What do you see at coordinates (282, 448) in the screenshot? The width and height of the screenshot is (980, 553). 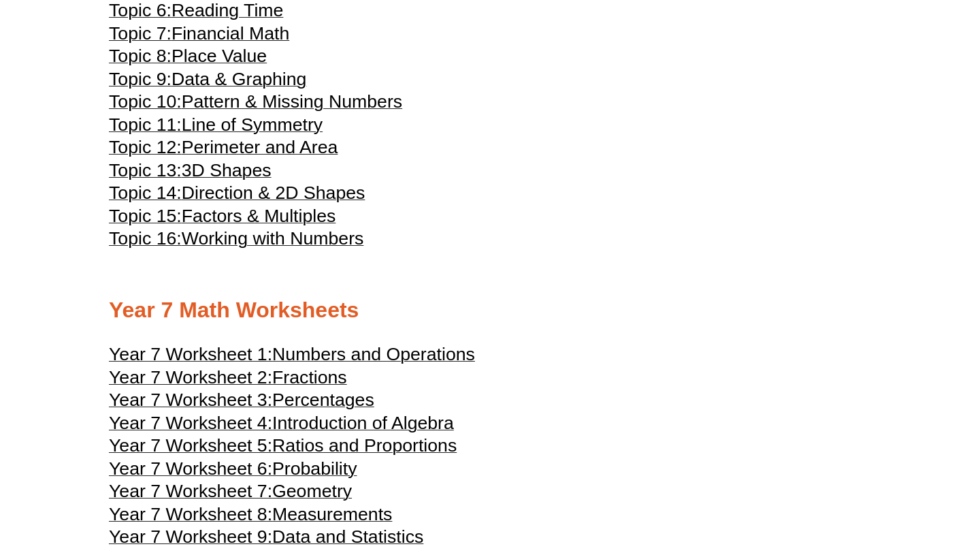 I see `a: Year 7 Worksheet 5:Ratios and Proportions` at bounding box center [282, 448].